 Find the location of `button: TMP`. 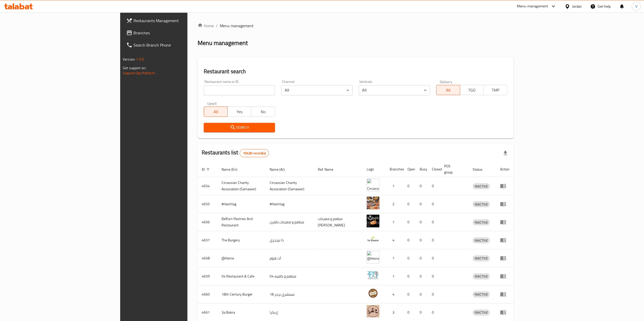

button: TMP is located at coordinates (495, 90).